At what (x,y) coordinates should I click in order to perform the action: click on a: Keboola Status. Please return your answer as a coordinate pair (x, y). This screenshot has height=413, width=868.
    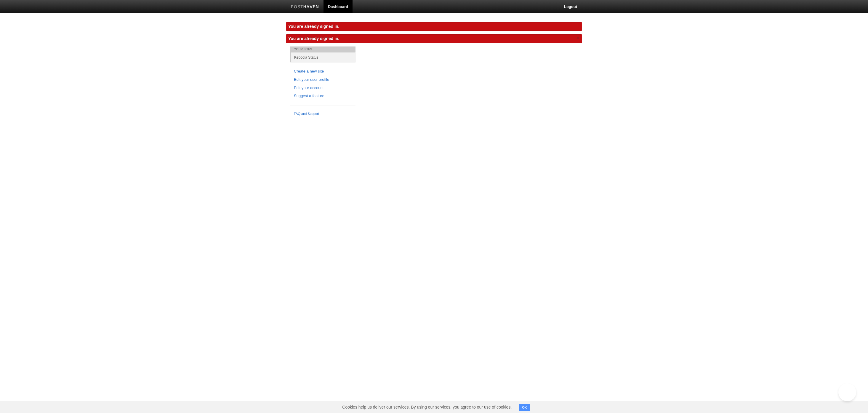
    Looking at the image, I should click on (323, 57).